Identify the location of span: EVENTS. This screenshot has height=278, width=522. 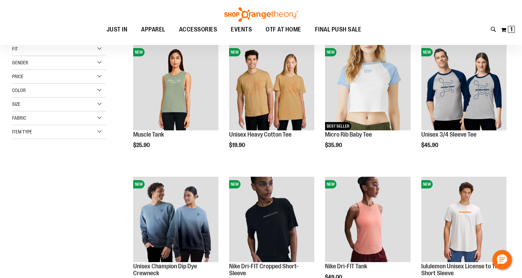
(241, 29).